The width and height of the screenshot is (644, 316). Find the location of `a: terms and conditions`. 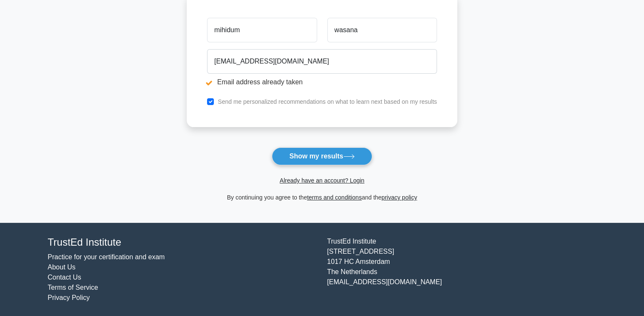

a: terms and conditions is located at coordinates (334, 197).